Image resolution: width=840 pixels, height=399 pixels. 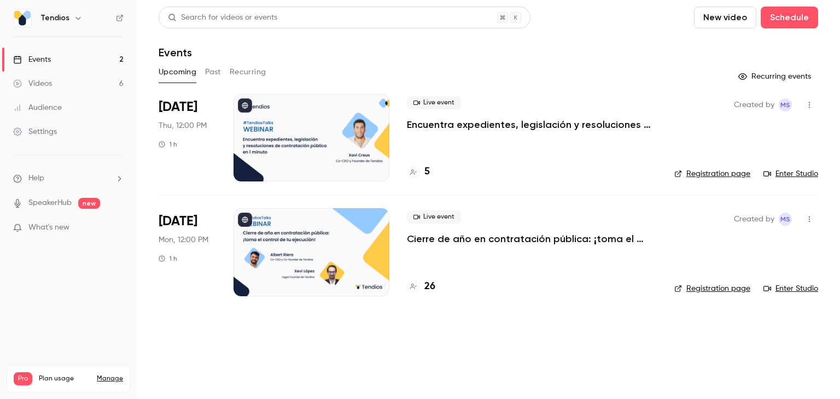 I want to click on h4: 26, so click(x=430, y=286).